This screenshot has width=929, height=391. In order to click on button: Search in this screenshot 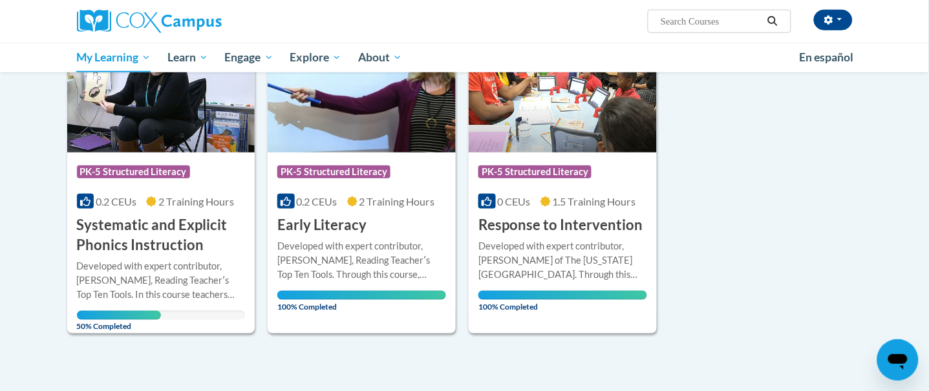, I will do `click(773, 21)`.